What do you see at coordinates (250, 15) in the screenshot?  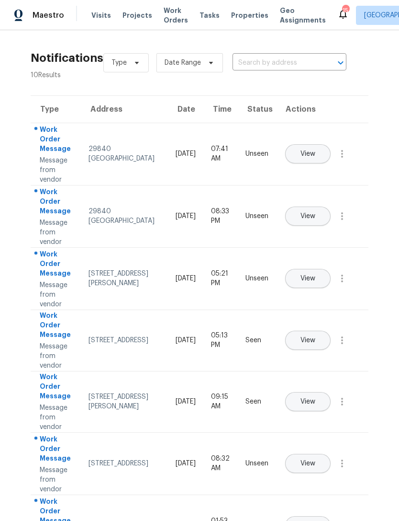 I see `span: Properties` at bounding box center [250, 15].